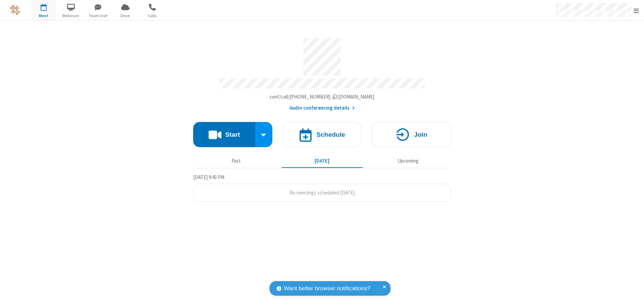  I want to click on button: Upcoming, so click(408, 161).